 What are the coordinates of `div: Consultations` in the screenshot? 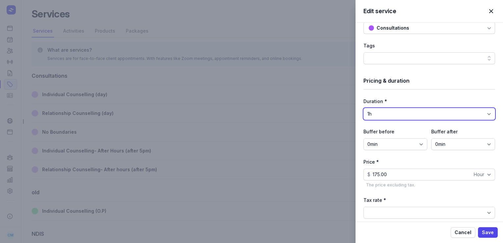 It's located at (393, 28).